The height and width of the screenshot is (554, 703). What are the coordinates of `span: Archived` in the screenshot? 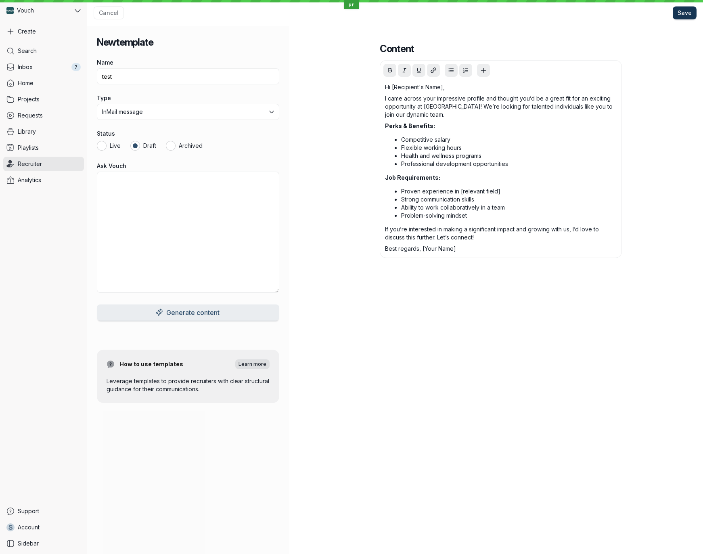 It's located at (190, 146).